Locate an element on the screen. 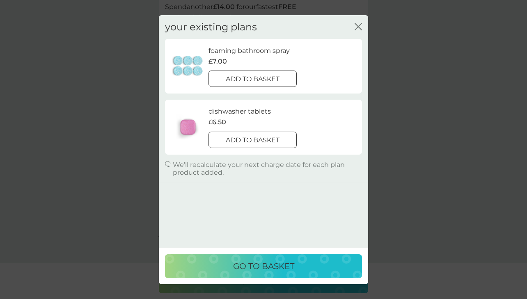 The width and height of the screenshot is (527, 299). h2: your existing plans is located at coordinates (211, 27).